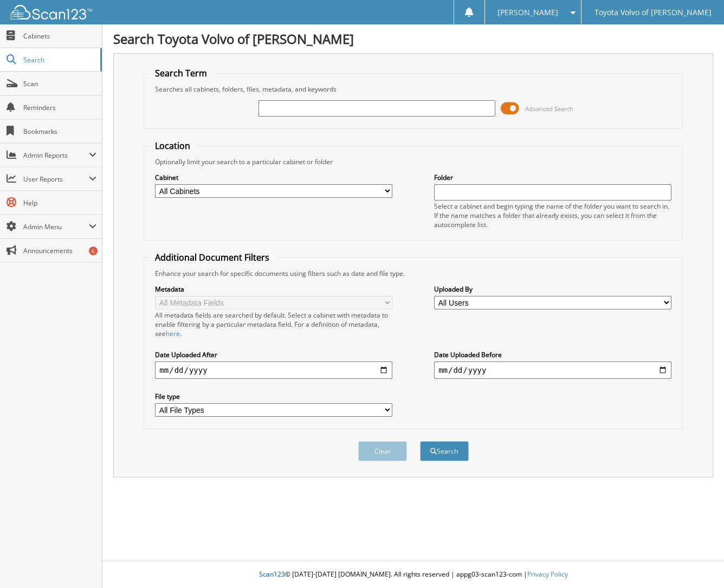 The image size is (724, 588). What do you see at coordinates (553, 289) in the screenshot?
I see `label: Uploaded By` at bounding box center [553, 289].